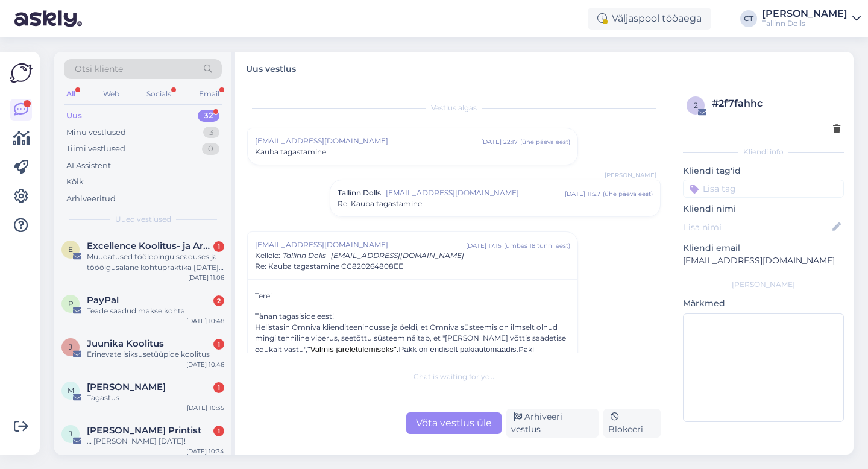 This screenshot has height=469, width=868. What do you see at coordinates (763, 171) in the screenshot?
I see `p: Kliendi tag'id` at bounding box center [763, 171].